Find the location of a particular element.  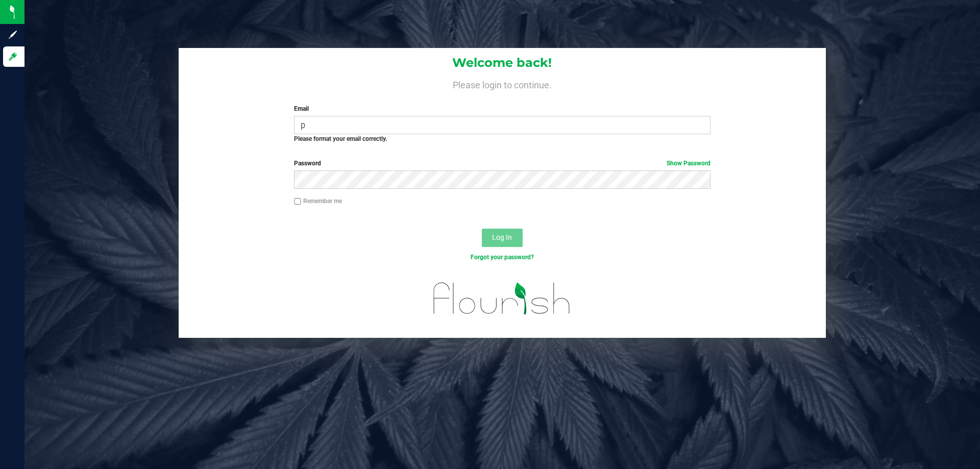

img: flourish_logo.svg is located at coordinates (501, 298).